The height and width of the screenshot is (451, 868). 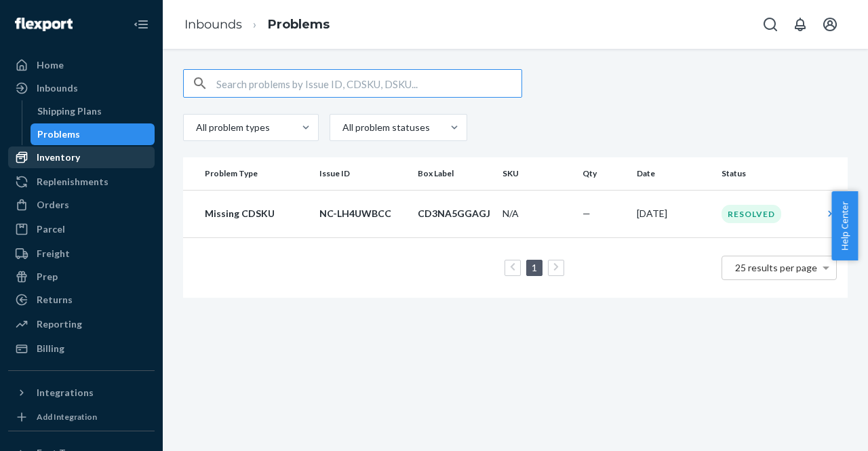 What do you see at coordinates (801, 25) in the screenshot?
I see `button: Open notifications` at bounding box center [801, 25].